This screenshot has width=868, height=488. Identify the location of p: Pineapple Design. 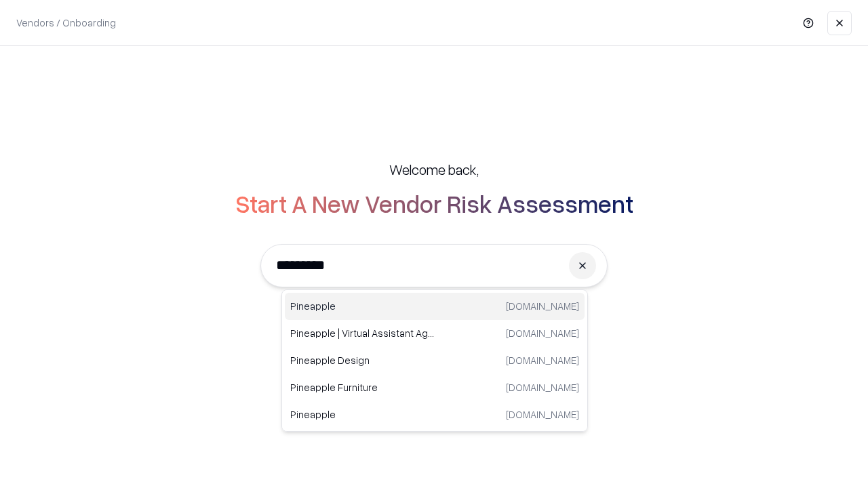
(362, 360).